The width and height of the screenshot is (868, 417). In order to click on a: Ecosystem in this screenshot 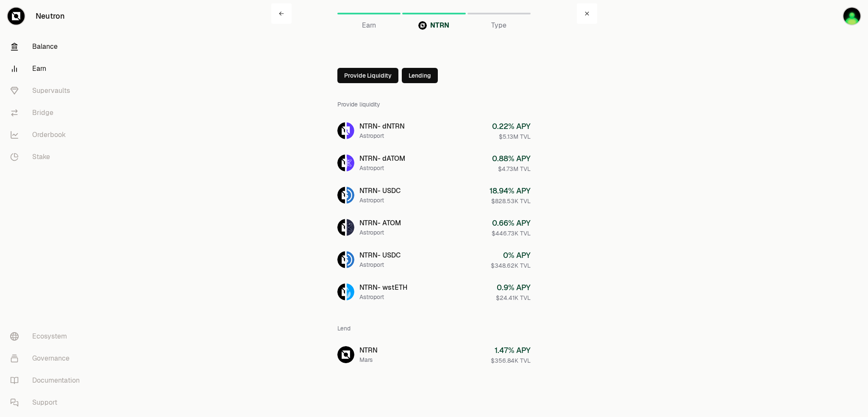, I will do `click(48, 336)`.